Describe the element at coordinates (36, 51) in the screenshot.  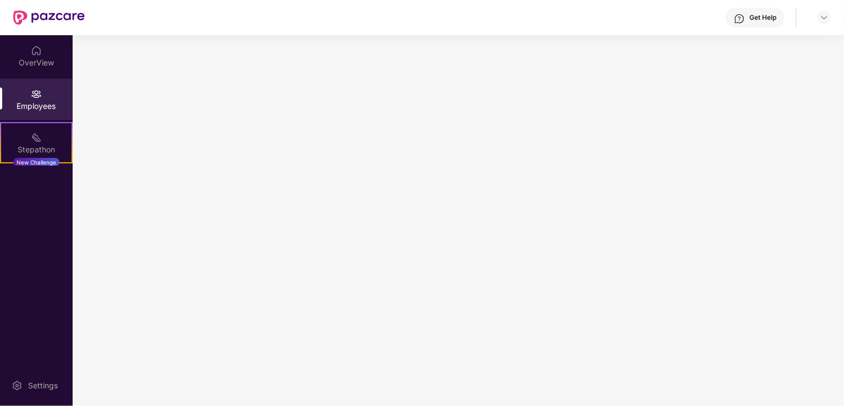
I see `img: svg+xml;base64,PHN2ZyBpZD0iSG9tZSIgeG1sbnM9Imh0dHA6Ly93d3cudzMub3JnLzIwMDAvc3ZnIiB3aWR0aD0iMjAiIG...` at that location.